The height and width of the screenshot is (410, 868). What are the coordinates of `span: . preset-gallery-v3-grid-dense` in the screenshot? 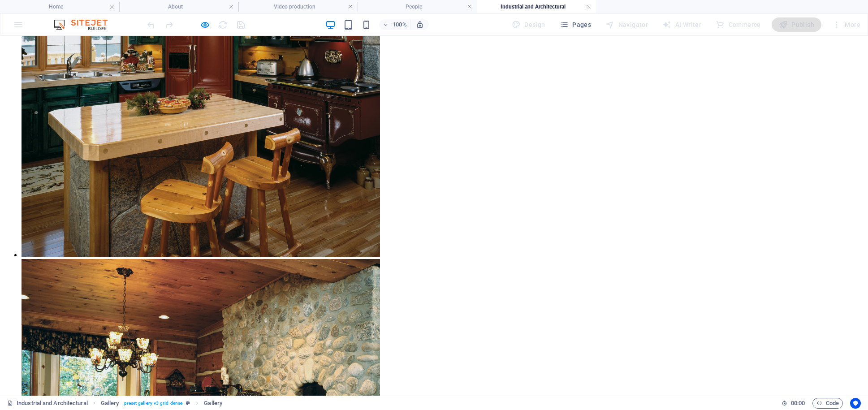 It's located at (152, 403).